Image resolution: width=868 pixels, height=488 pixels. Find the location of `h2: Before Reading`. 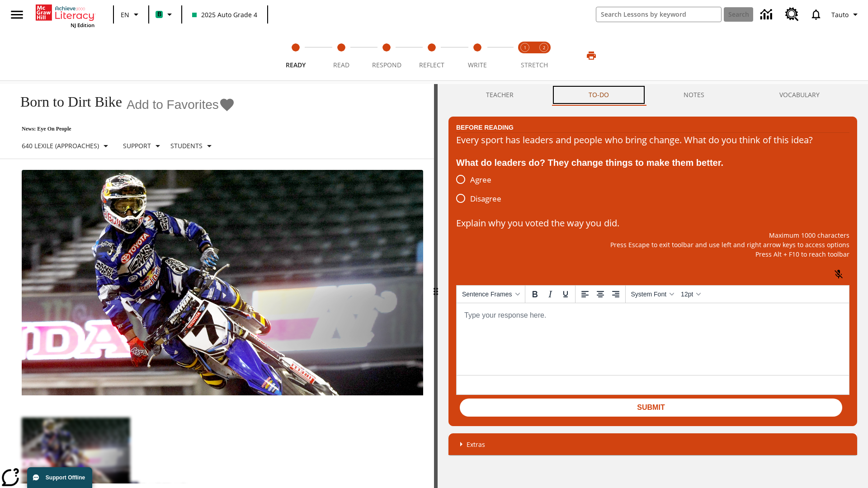

h2: Before Reading is located at coordinates (484, 127).